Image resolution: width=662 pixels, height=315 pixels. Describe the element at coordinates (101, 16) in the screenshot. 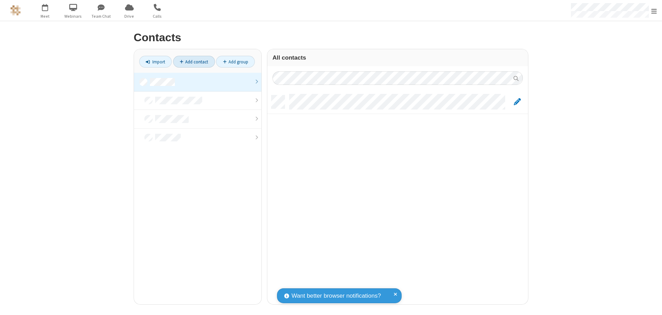

I see `span: Team Chat` at that location.